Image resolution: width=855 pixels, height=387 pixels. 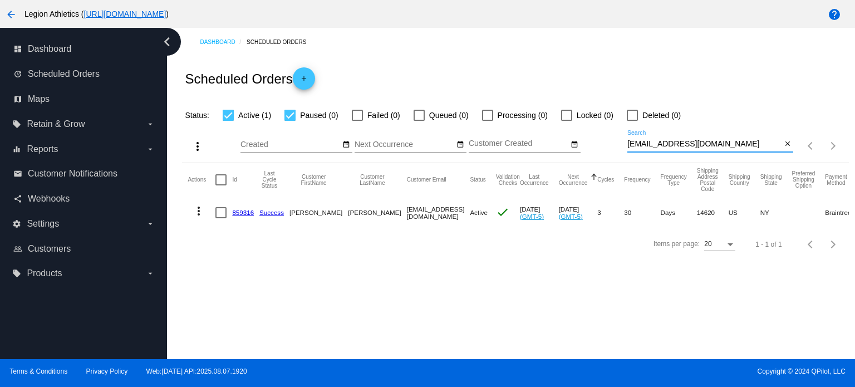 What do you see at coordinates (18, 174) in the screenshot?
I see `i: email` at bounding box center [18, 174].